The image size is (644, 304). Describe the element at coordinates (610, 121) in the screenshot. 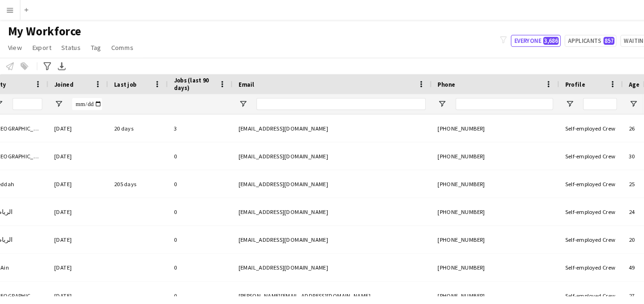

I see `div: 26` at that location.